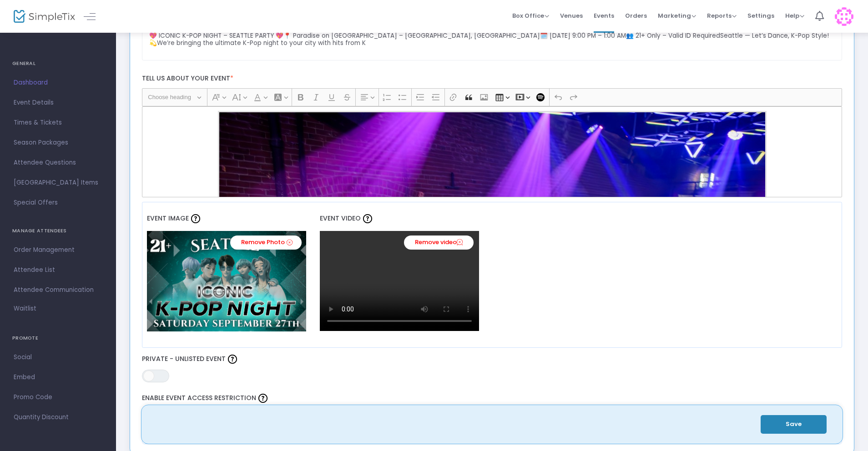 The image size is (868, 451). What do you see at coordinates (58, 103) in the screenshot?
I see `span: Event Details` at bounding box center [58, 103].